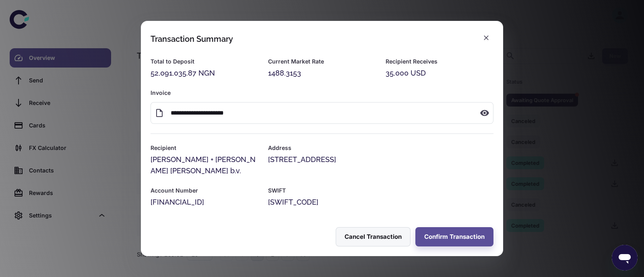 The height and width of the screenshot is (277, 644). Describe the element at coordinates (204, 148) in the screenshot. I see `h6: Recipient` at that location.